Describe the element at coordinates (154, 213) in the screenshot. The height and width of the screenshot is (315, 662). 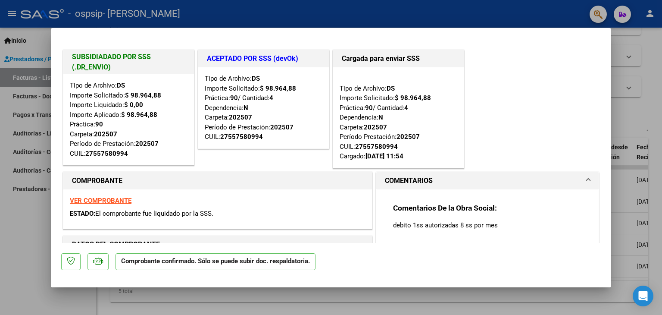
I see `span: El comprobante fue liquidado por la SSS.` at that location.